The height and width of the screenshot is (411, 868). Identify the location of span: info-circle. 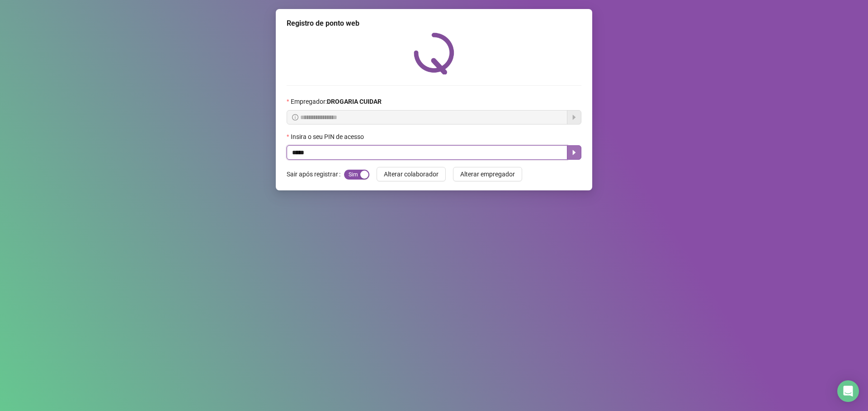
(295, 117).